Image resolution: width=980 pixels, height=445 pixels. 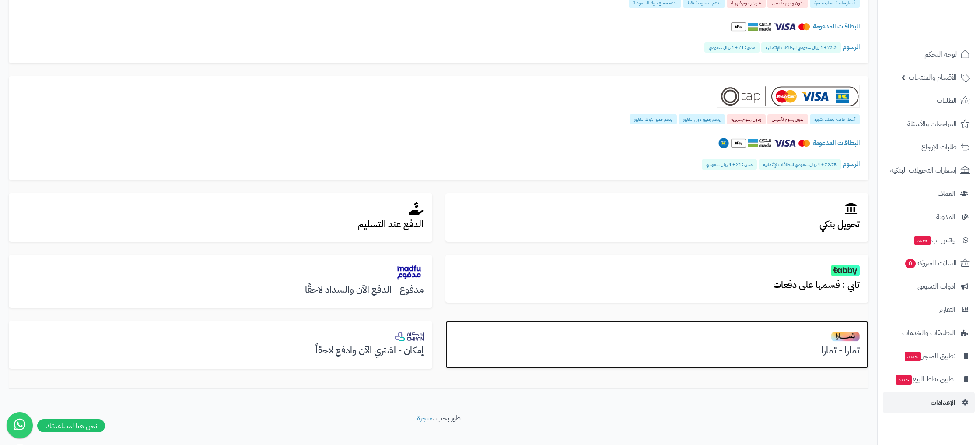 What do you see at coordinates (788, 97) in the screenshot?
I see `img: Tap` at bounding box center [788, 97].